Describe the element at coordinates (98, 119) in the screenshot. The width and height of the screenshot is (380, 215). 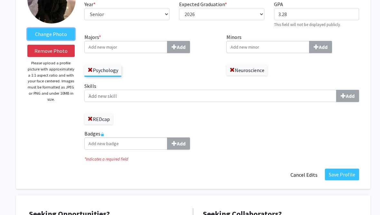
I see `label: REDcap` at that location.